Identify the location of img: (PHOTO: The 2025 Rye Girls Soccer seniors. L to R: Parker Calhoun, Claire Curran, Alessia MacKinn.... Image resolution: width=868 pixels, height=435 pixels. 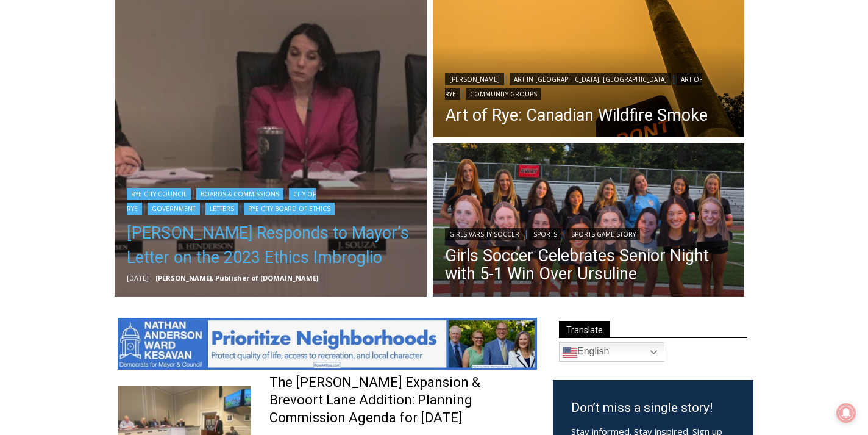
(589, 221).